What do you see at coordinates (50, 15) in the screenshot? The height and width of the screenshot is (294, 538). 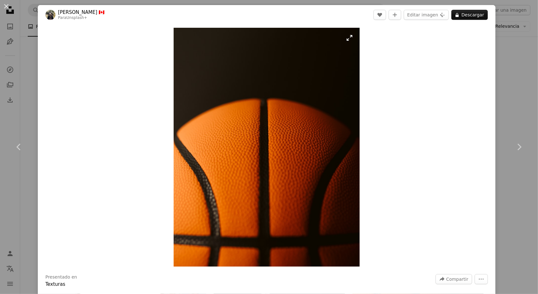 I see `a: Ve al perfil de Jason Hawke 🇨🇦` at bounding box center [50, 15].